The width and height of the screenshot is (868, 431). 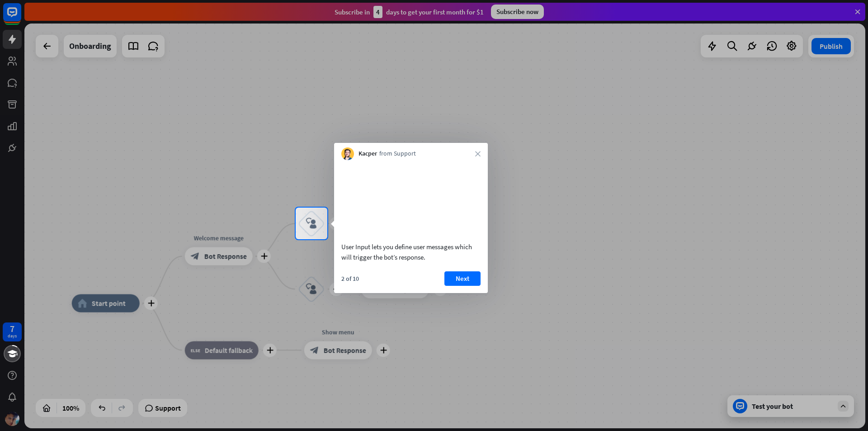 What do you see at coordinates (462, 279) in the screenshot?
I see `button: Next` at bounding box center [462, 279].